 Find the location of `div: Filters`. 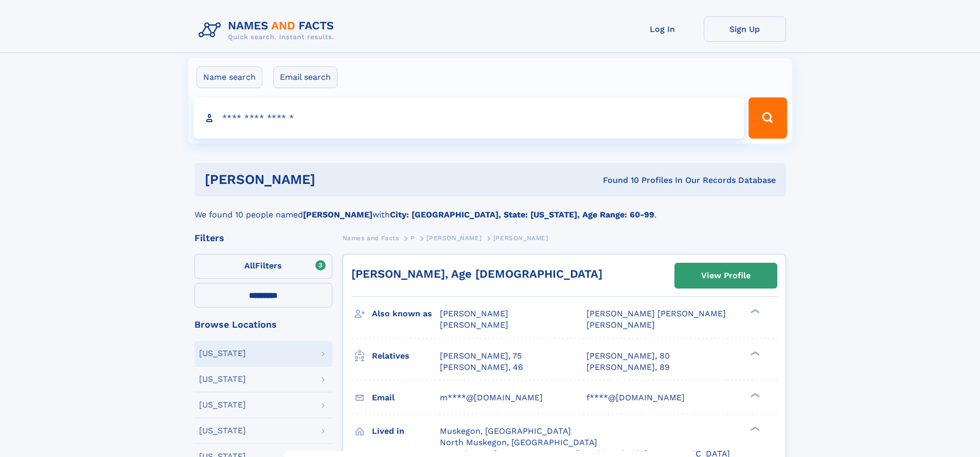

div: Filters is located at coordinates (264, 238).